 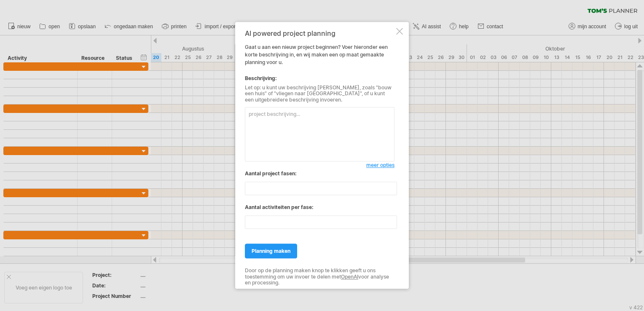 What do you see at coordinates (349, 276) in the screenshot?
I see `a: OpenAI` at bounding box center [349, 276].